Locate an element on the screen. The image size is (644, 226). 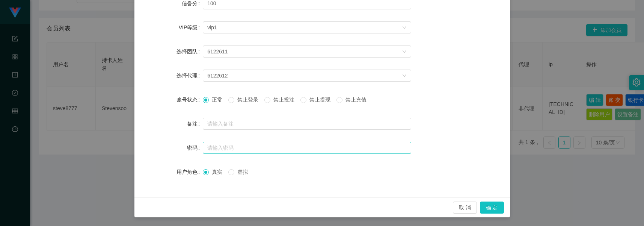
div: vip1 is located at coordinates (212, 27).